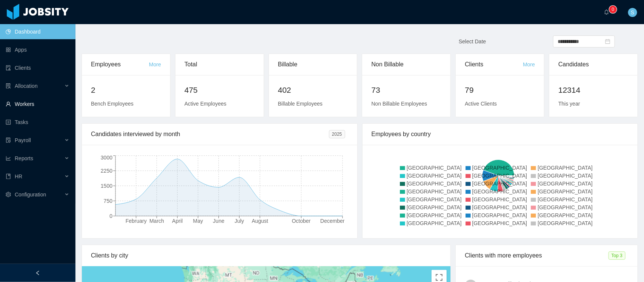  What do you see at coordinates (500, 90) in the screenshot?
I see `h2: 79` at bounding box center [500, 90].